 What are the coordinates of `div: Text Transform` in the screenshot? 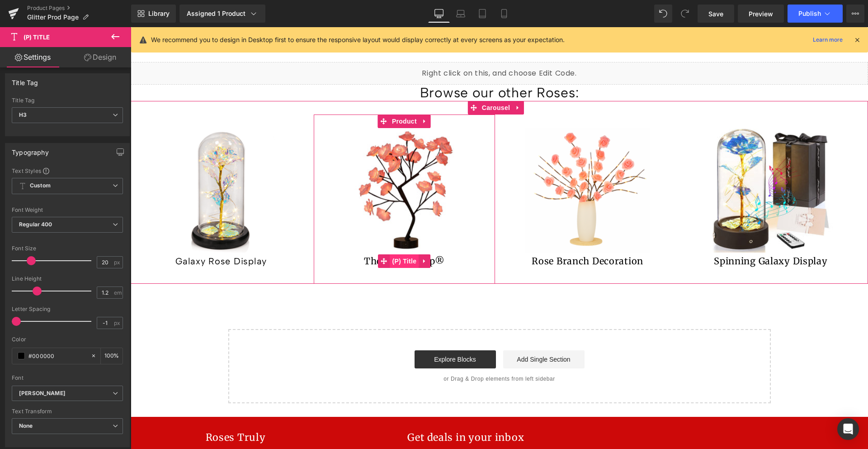 It's located at (67, 411).